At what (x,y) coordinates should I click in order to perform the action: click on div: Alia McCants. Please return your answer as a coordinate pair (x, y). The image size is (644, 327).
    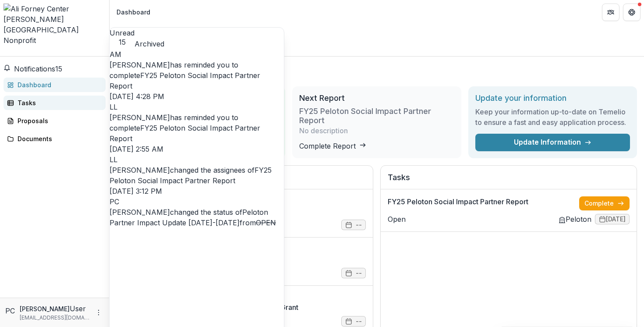
    Looking at the image, I should click on (197, 55).